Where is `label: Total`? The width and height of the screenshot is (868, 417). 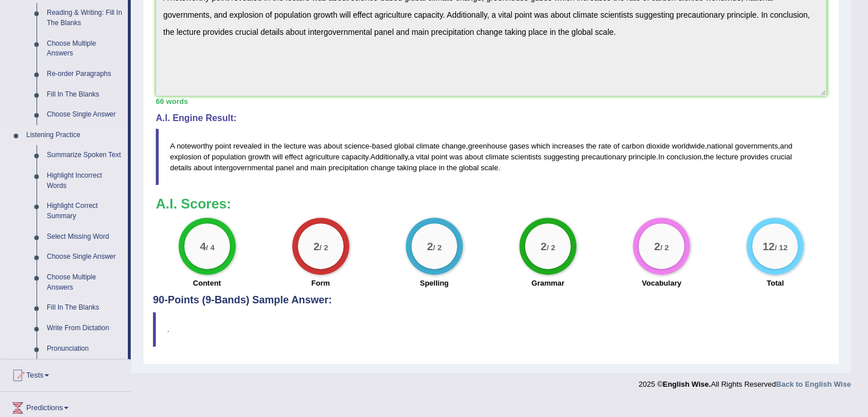
label: Total is located at coordinates (775, 283).